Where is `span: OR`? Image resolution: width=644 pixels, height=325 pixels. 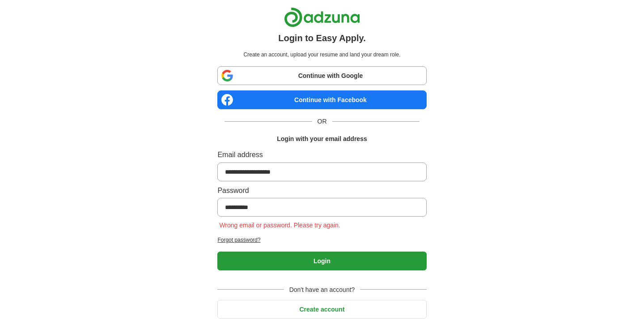
span: OR is located at coordinates (322, 121).